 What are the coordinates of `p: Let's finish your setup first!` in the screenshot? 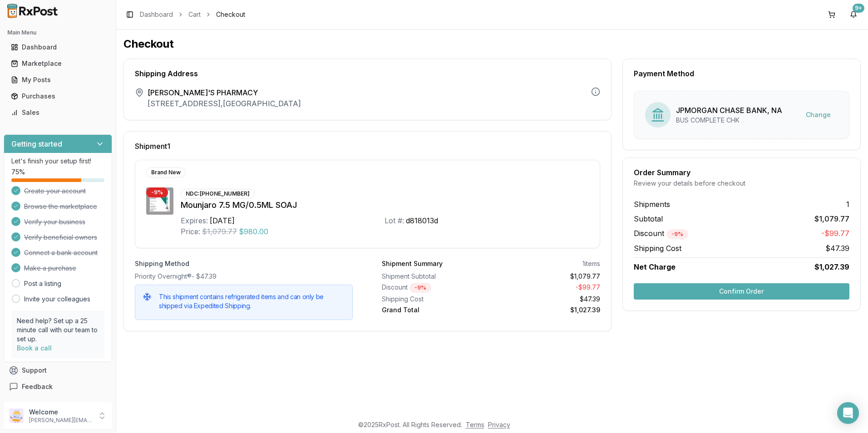 It's located at (58, 161).